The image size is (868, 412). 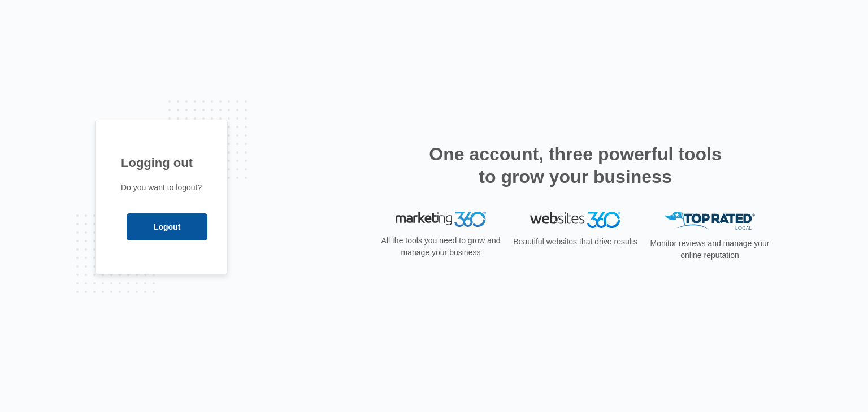 I want to click on h1: Logging out, so click(x=161, y=163).